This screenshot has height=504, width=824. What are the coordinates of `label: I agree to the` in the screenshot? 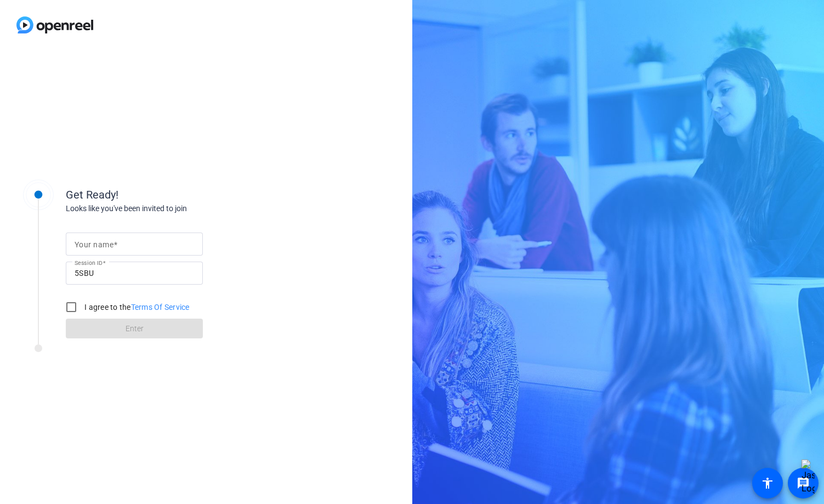 It's located at (136, 307).